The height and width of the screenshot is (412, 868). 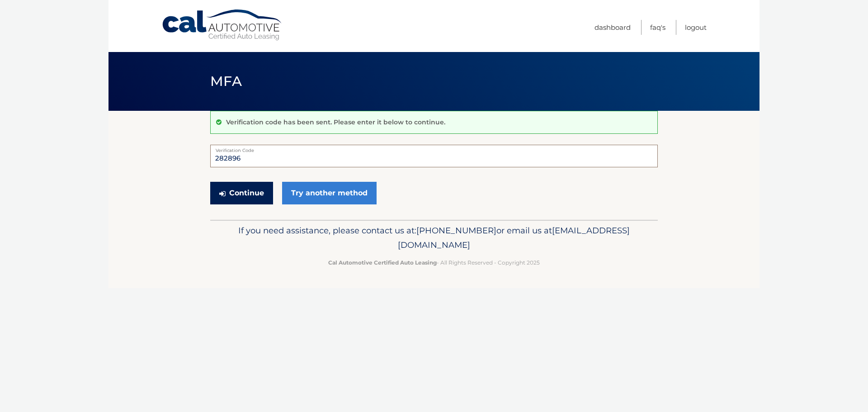 What do you see at coordinates (434, 156) in the screenshot?
I see `input: Verification Code` at bounding box center [434, 156].